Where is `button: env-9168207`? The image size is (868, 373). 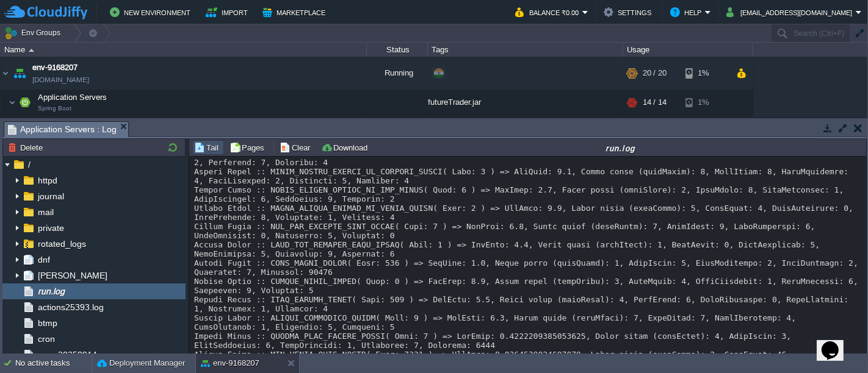
button: env-9168207 is located at coordinates (230, 363).